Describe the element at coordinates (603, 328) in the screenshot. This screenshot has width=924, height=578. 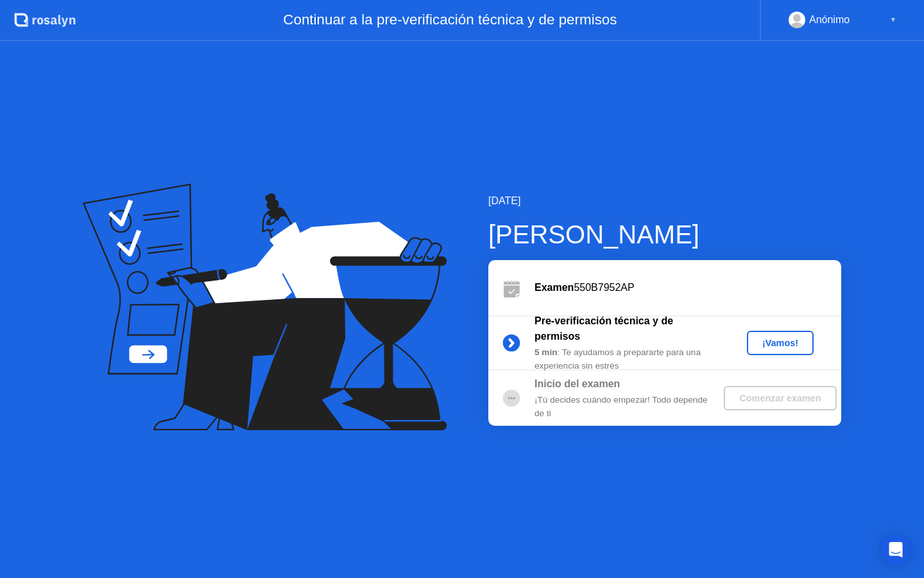
I see `b: Pre-verificación técnica y de permisos` at that location.